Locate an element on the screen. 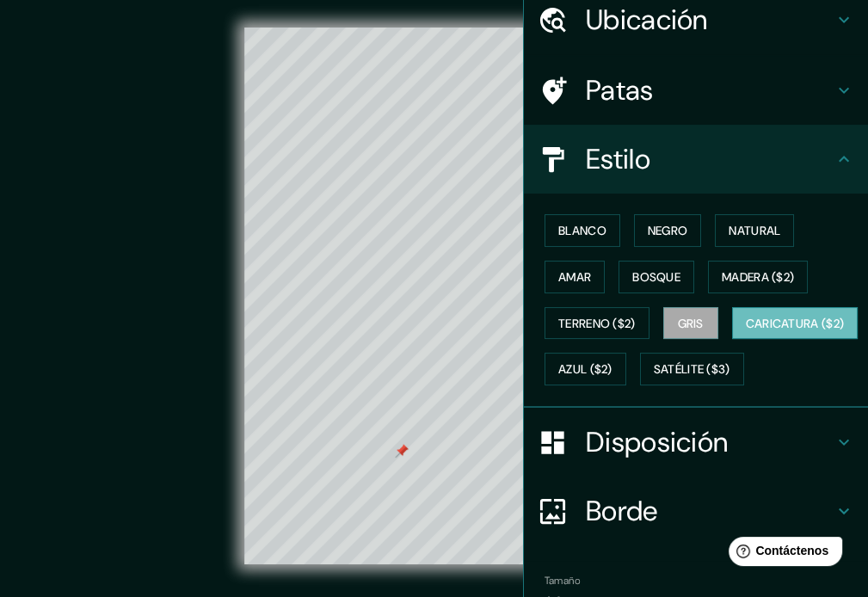 This screenshot has height=597, width=868. div: Disposición is located at coordinates (696, 442).